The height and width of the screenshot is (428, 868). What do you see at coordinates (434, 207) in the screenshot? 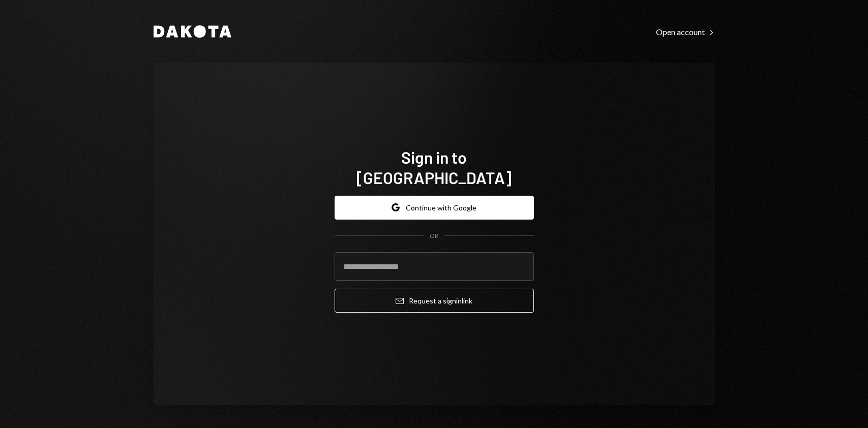
I see `button: Continue with Google` at bounding box center [434, 207].